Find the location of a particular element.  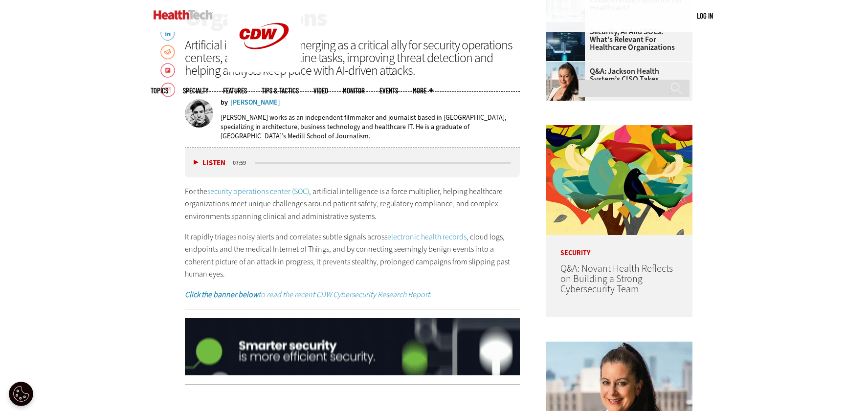

button: Open Preferences is located at coordinates (21, 394).